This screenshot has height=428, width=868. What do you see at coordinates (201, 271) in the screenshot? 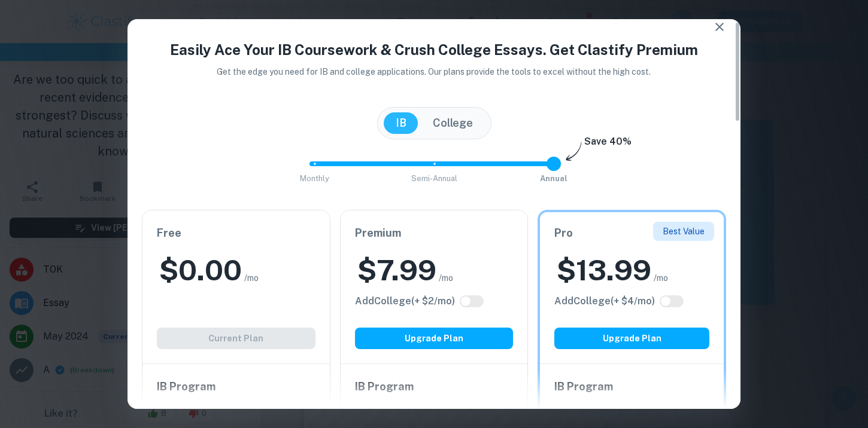
I see `h2: $ 0.00` at bounding box center [201, 271].